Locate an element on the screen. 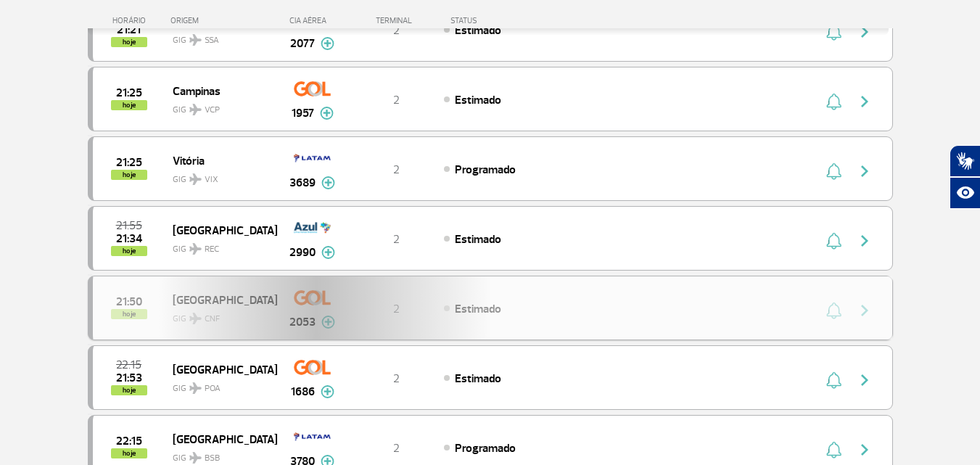 This screenshot has width=980, height=465. span: 1686 is located at coordinates (302, 392).